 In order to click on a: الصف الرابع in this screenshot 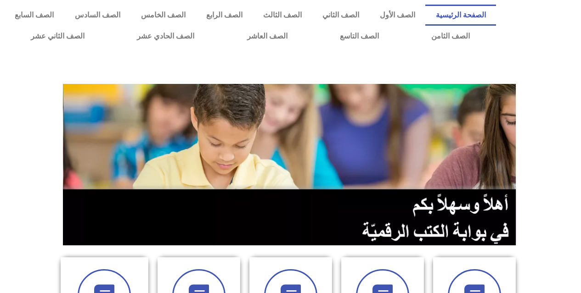, I will do `click(224, 15)`.